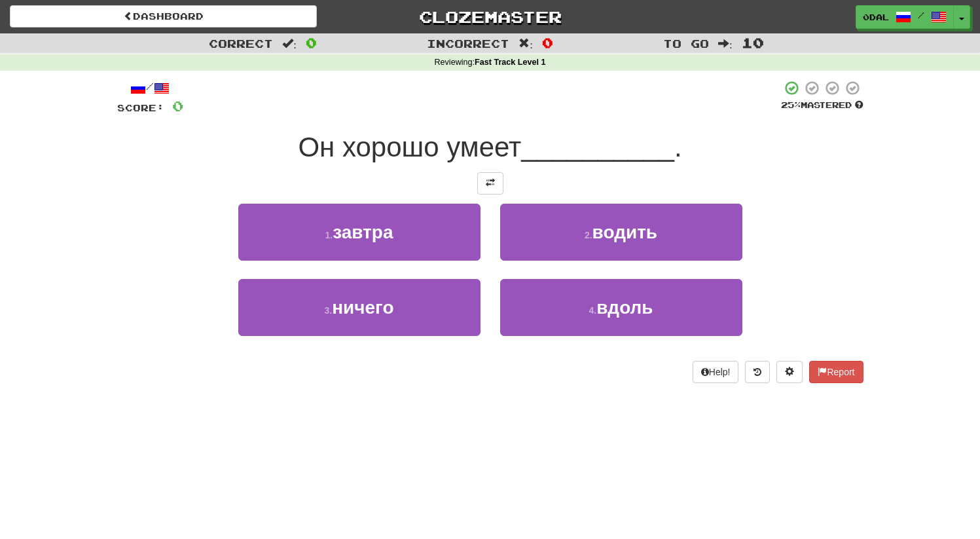  I want to click on span: Incorrect, so click(468, 43).